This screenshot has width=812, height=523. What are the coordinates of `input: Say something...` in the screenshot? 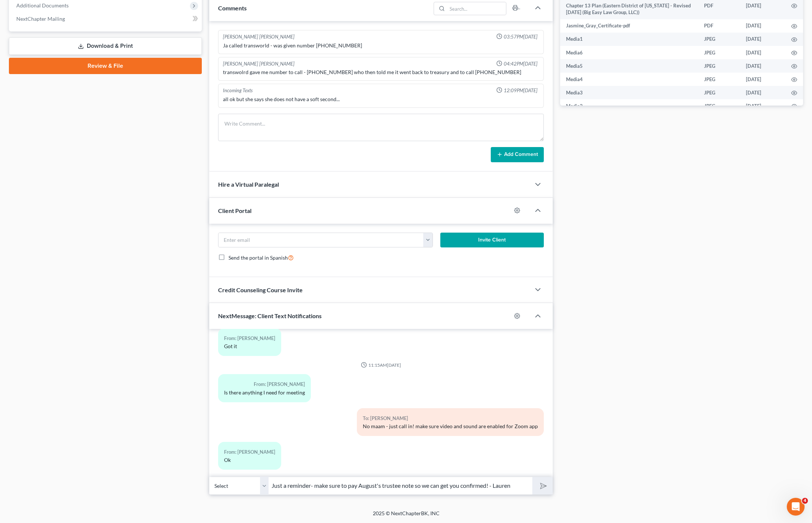 It's located at (400, 486).